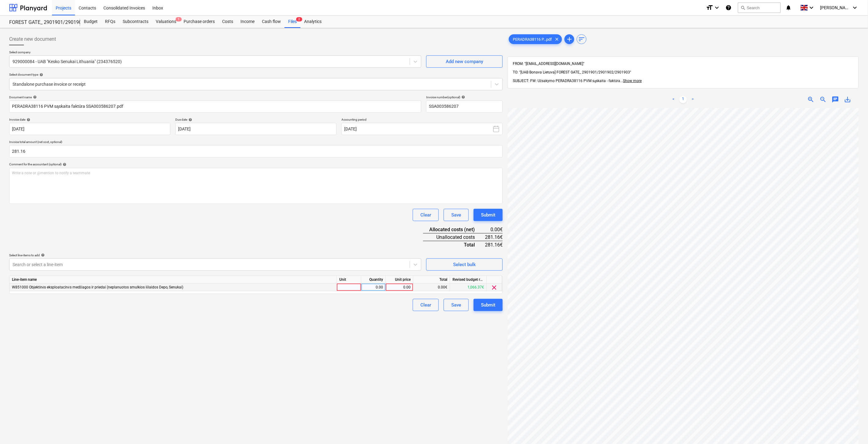 The height and width of the screenshot is (444, 868). I want to click on div: Line-item name, so click(174, 280).